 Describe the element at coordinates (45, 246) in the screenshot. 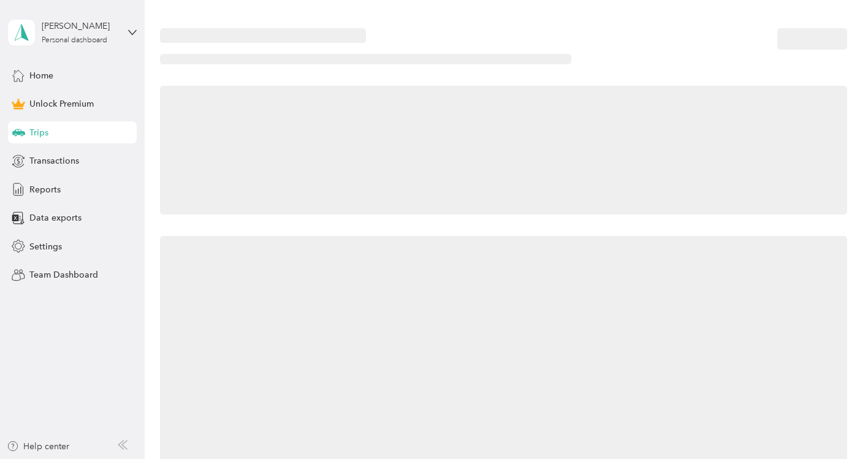

I see `span: Settings` at that location.